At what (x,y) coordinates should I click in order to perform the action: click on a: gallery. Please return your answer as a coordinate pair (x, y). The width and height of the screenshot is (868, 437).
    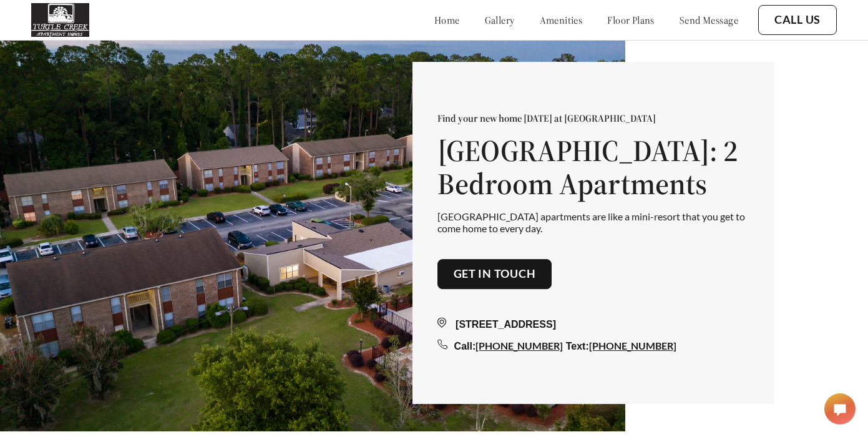
    Looking at the image, I should click on (500, 20).